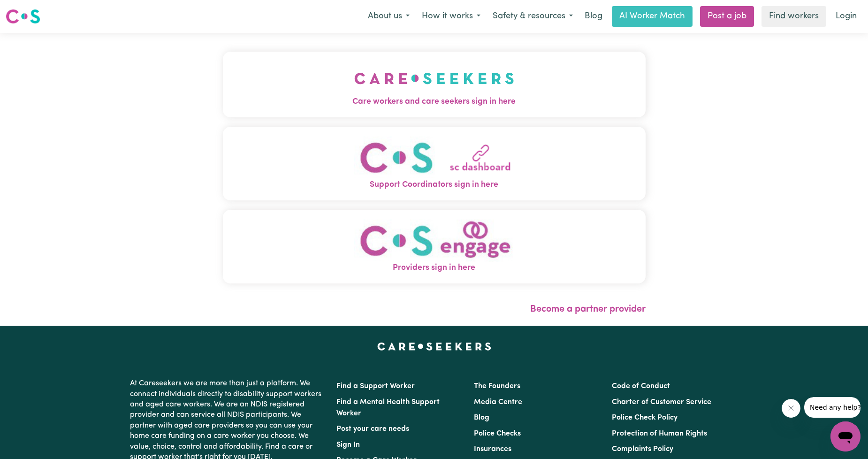 Image resolution: width=868 pixels, height=459 pixels. I want to click on button: How it works, so click(451, 17).